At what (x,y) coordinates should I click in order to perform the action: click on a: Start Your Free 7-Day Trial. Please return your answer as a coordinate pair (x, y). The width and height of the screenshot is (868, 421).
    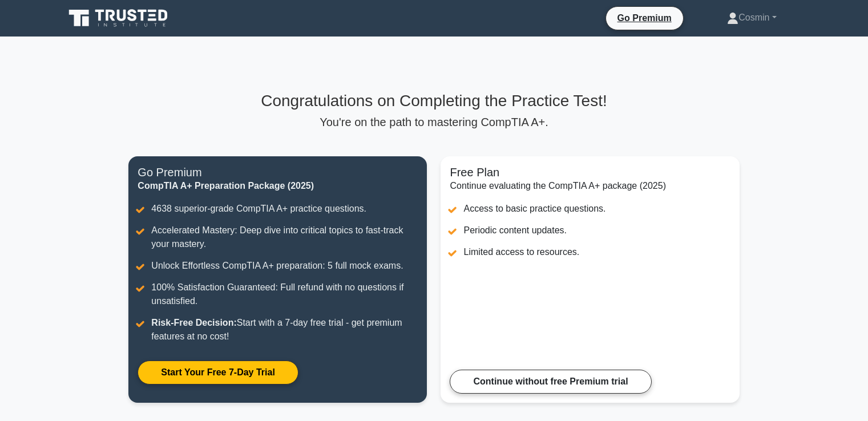
    Looking at the image, I should click on (217, 372).